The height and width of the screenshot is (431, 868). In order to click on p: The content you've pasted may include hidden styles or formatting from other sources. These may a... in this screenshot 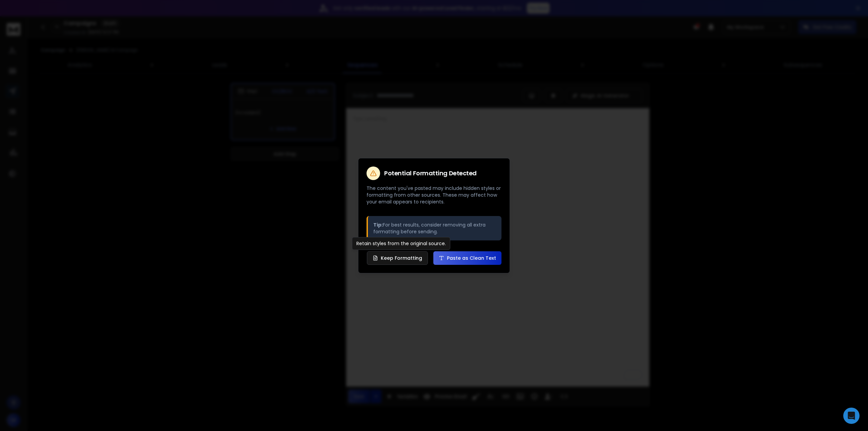, I will do `click(434, 195)`.